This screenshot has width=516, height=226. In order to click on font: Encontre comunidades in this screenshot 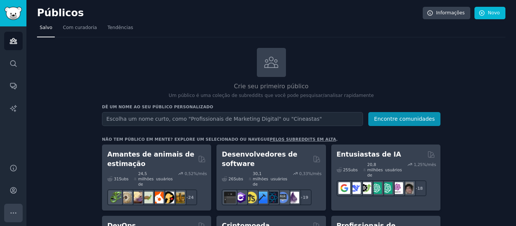, I will do `click(404, 119)`.